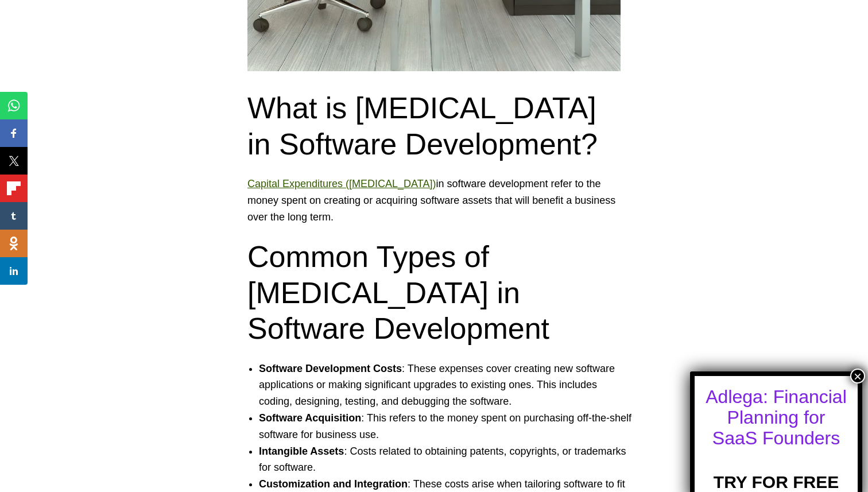 The image size is (868, 492). Describe the element at coordinates (446, 460) in the screenshot. I see `li: : Costs related to obtaining patents, copyrights, or trademarks for software.` at that location.